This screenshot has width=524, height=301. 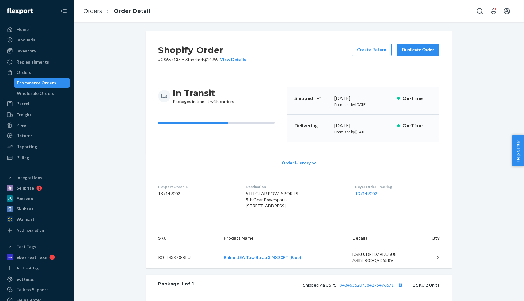 I want to click on div: Inbounds, so click(x=26, y=40).